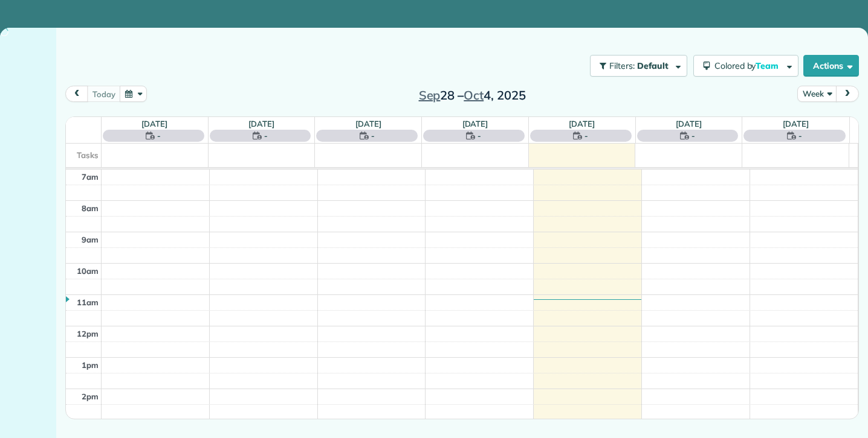  I want to click on span: Filters:, so click(622, 66).